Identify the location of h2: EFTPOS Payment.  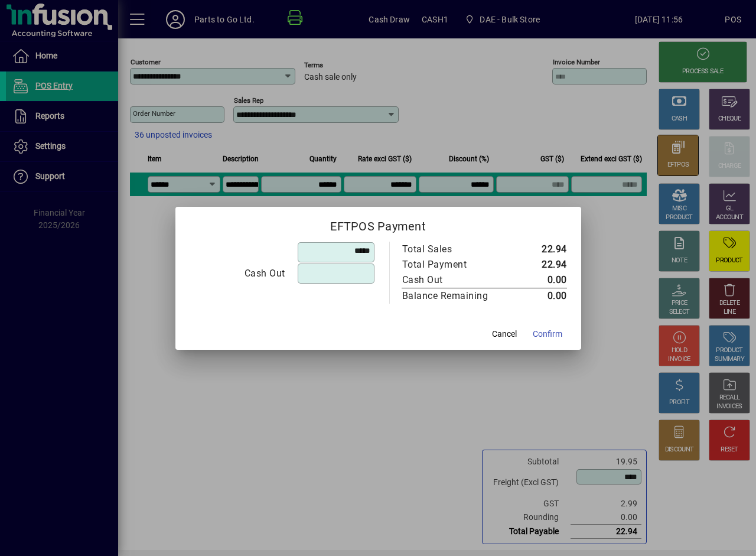
(378, 224).